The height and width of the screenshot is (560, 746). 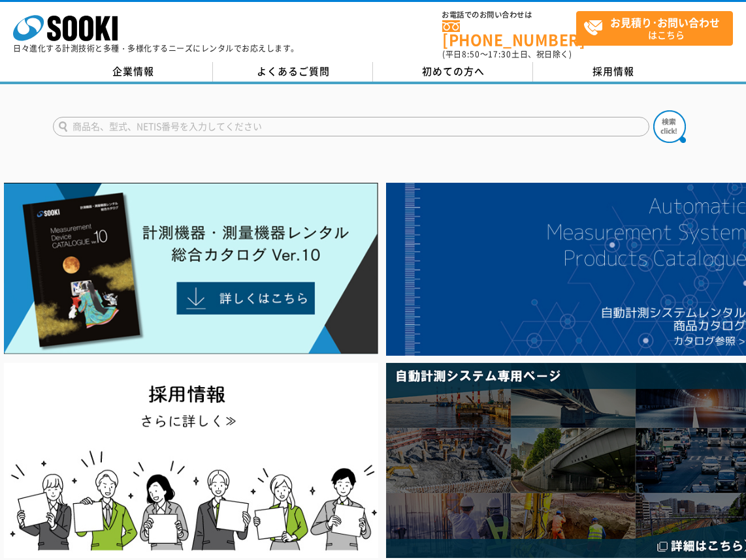 I want to click on span: 8:50, so click(x=471, y=54).